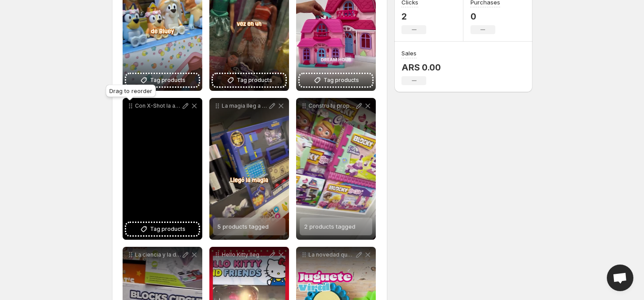  What do you see at coordinates (332, 106) in the screenshot?
I see `p: Constru tu propio unicornio de colores y viv una aventura de pura fantasa Con Blocky Fantasa cada...` at bounding box center [332, 106].